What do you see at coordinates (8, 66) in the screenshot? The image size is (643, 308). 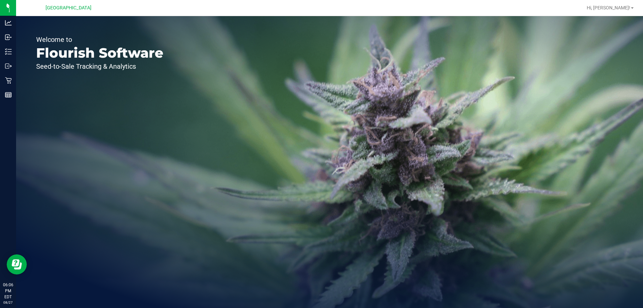 I see `inline-svg: Outbound` at bounding box center [8, 66].